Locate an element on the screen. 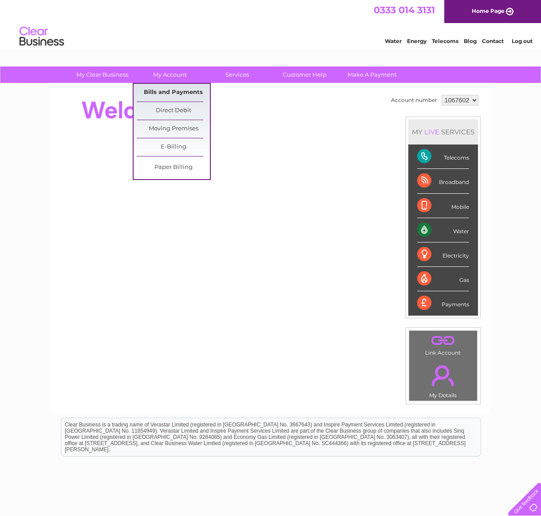 This screenshot has width=541, height=516. a: Telecoms is located at coordinates (445, 41).